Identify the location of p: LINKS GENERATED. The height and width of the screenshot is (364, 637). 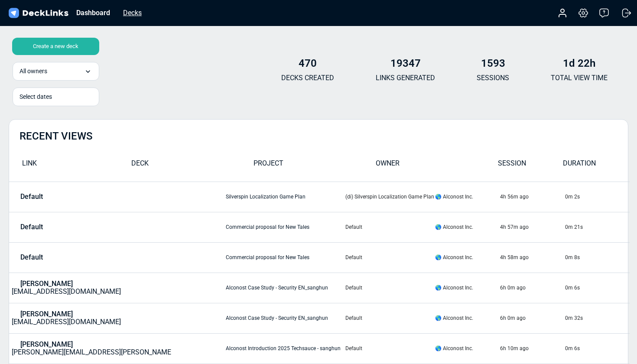
(405, 78).